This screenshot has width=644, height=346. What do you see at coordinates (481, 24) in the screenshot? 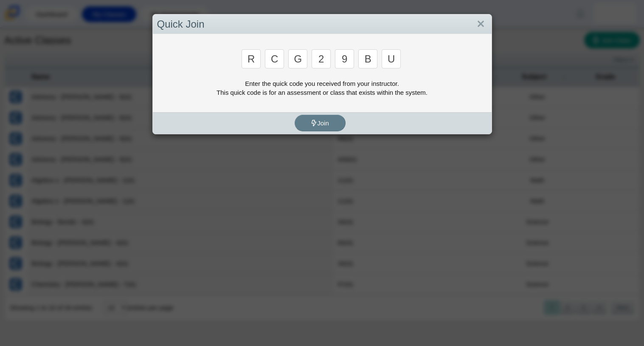
I see `a: Close` at bounding box center [481, 24].